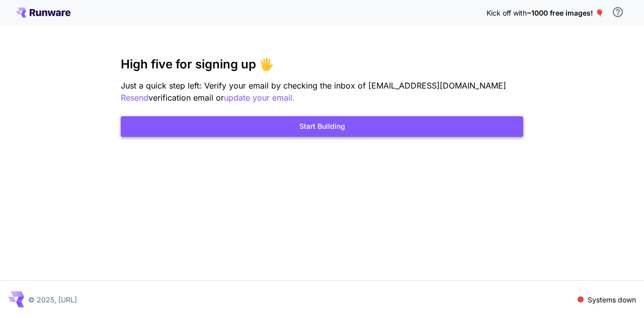 The width and height of the screenshot is (644, 318). What do you see at coordinates (507, 13) in the screenshot?
I see `span: Kick off with` at bounding box center [507, 13].